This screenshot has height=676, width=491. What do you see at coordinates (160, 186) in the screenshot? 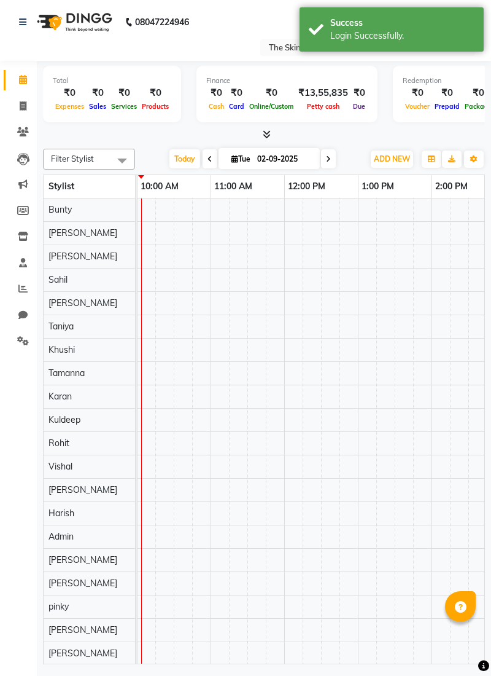
I see `a: 10:00 AM` at bounding box center [160, 186].